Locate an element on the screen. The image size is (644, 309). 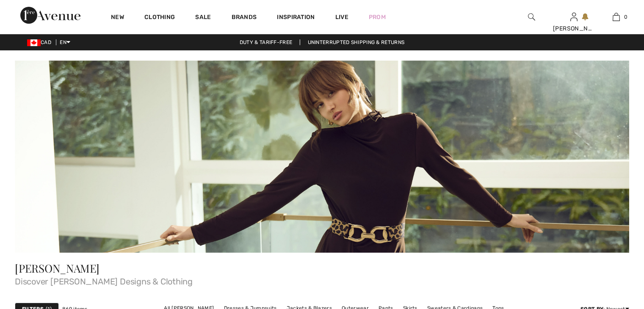
img: Canadian Dollar is located at coordinates (34, 43).